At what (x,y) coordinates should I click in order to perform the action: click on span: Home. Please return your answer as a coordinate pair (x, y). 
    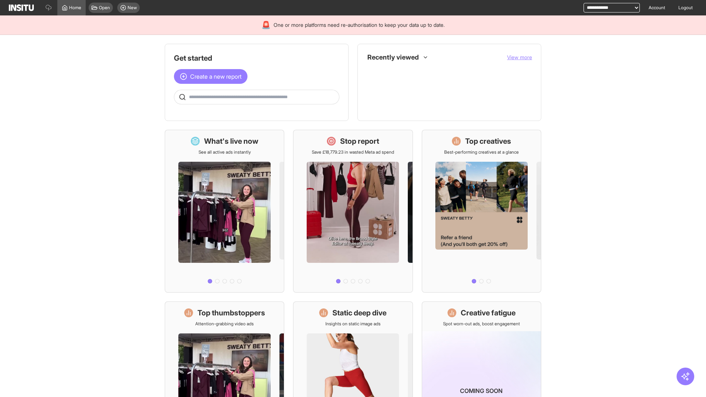
    Looking at the image, I should click on (75, 8).